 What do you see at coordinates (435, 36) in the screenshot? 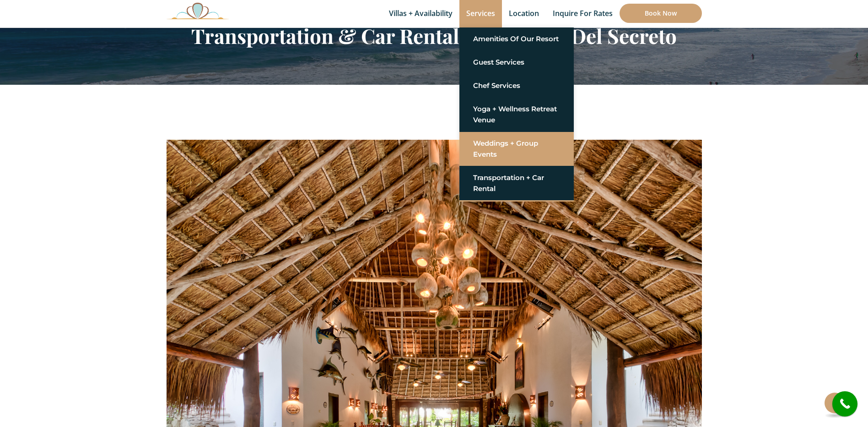
I see `h2: Transportation & Car Rental - Hacienda Del Secreto` at bounding box center [435, 36].